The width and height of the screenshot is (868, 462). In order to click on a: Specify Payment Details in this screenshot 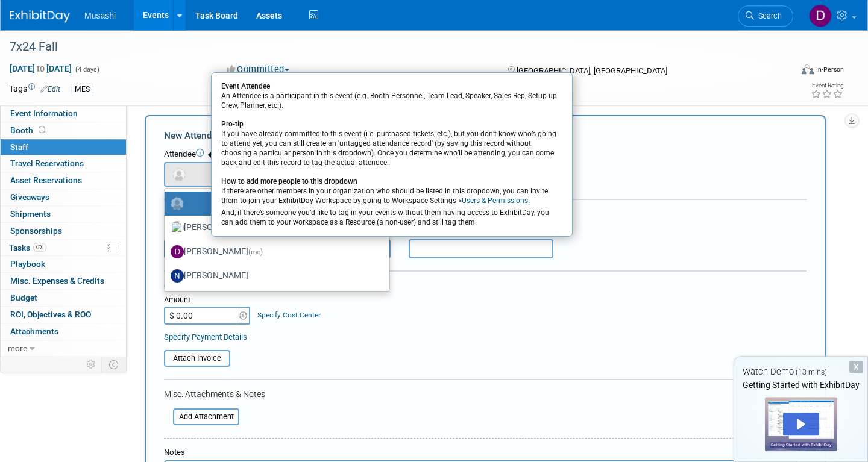, I will do `click(206, 337)`.